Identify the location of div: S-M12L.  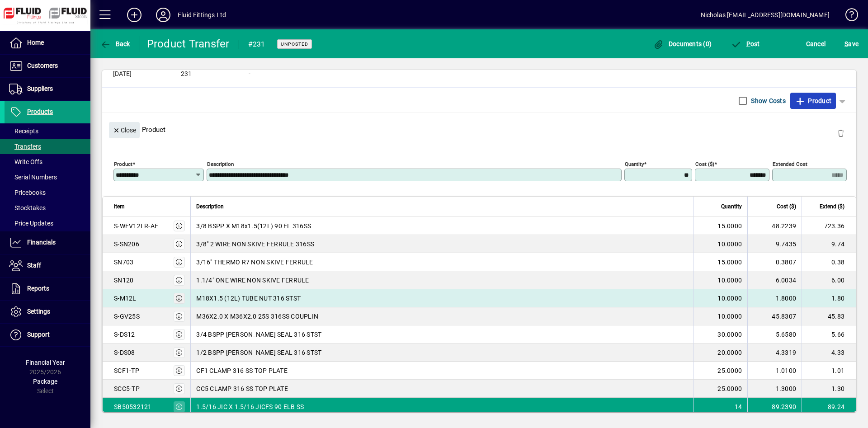
(125, 298).